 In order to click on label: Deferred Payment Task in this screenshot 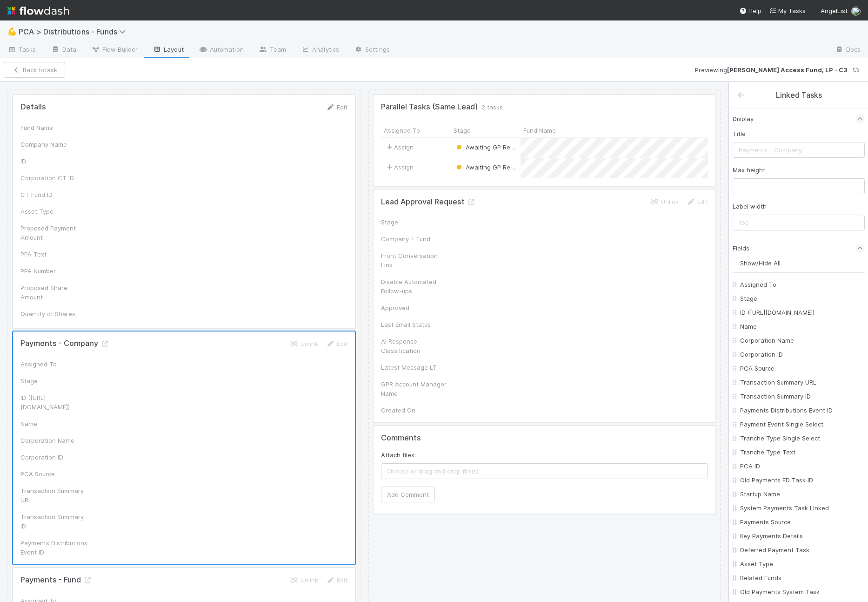, I will do `click(801, 550)`.